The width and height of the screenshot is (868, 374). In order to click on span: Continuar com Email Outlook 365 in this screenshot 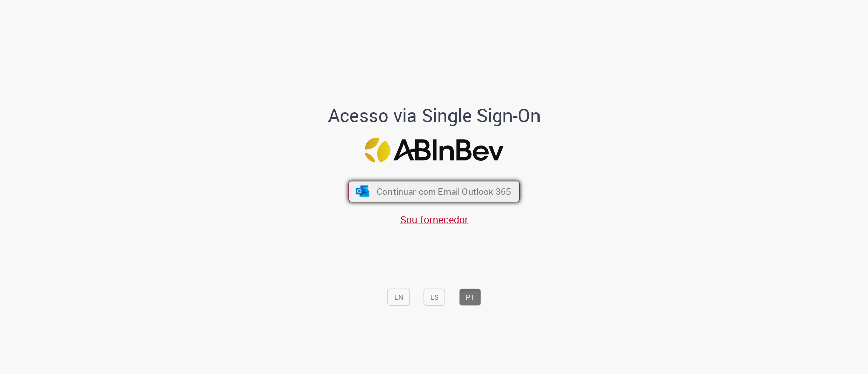, I will do `click(444, 191)`.